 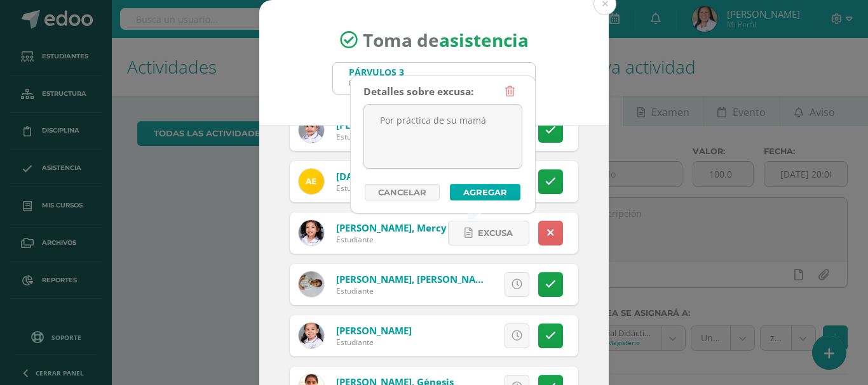 What do you see at coordinates (312, 233) in the screenshot?
I see `img: 78020a9fc54a77e5fd7e25b232a6232d.png` at bounding box center [312, 233].